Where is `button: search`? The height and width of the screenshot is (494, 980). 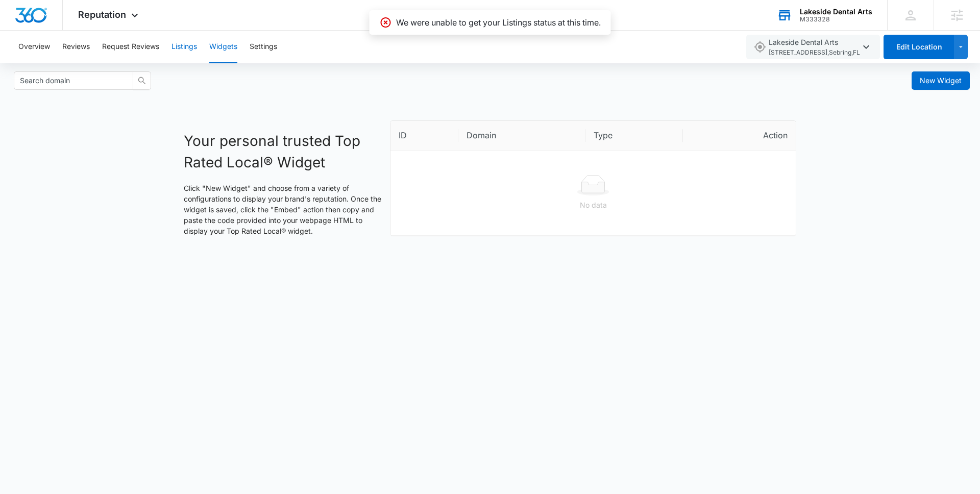
button: search is located at coordinates (142, 80).